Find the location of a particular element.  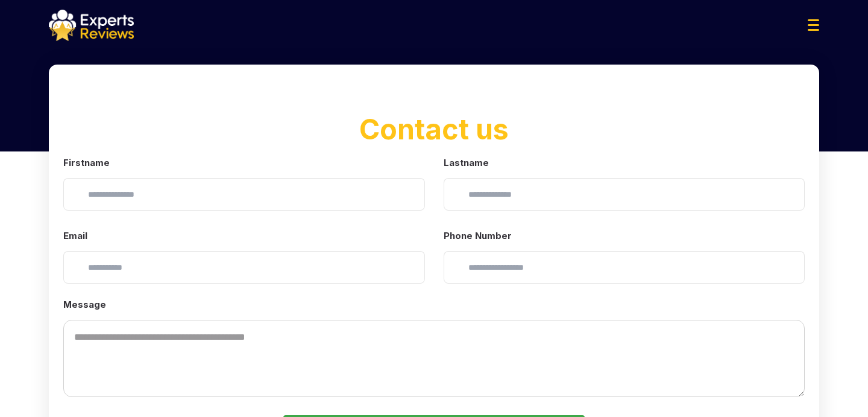

label: Phone Number is located at coordinates (624, 236).